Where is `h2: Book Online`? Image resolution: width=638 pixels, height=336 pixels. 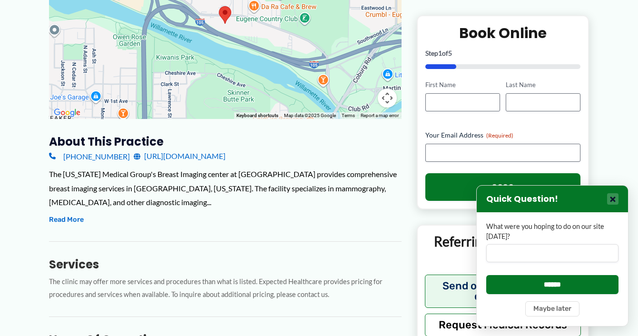 h2: Book Online is located at coordinates (503, 33).